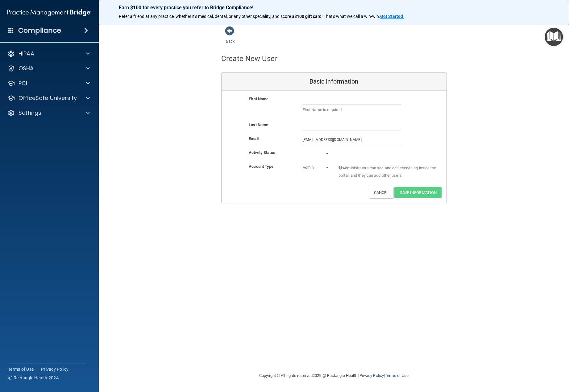 The height and width of the screenshot is (392, 569). What do you see at coordinates (553, 37) in the screenshot?
I see `button: Open Resource Center` at bounding box center [553, 37].